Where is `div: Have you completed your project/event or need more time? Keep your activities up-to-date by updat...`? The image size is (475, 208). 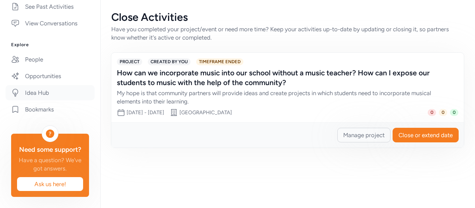 div: Have you completed your project/event or need more time? Keep your activities up-to-date by updat... is located at coordinates (288, 33).